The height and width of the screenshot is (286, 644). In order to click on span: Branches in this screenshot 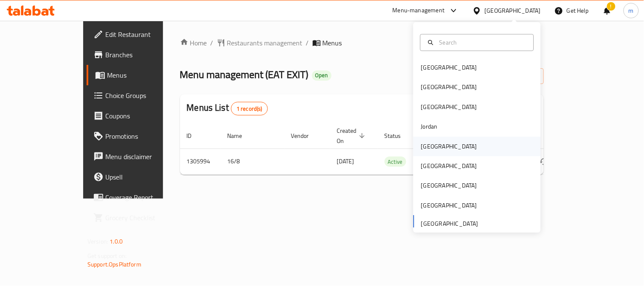, I will do `click(145, 55)`.